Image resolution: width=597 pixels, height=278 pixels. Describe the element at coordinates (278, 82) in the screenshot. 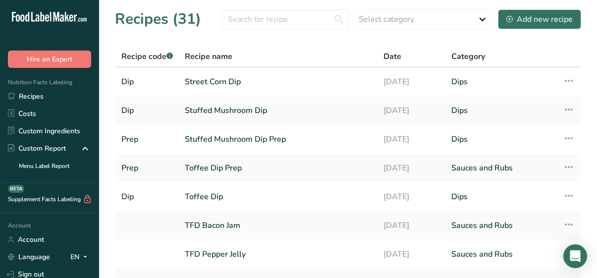

I see `a: Street Corn Dip` at that location.